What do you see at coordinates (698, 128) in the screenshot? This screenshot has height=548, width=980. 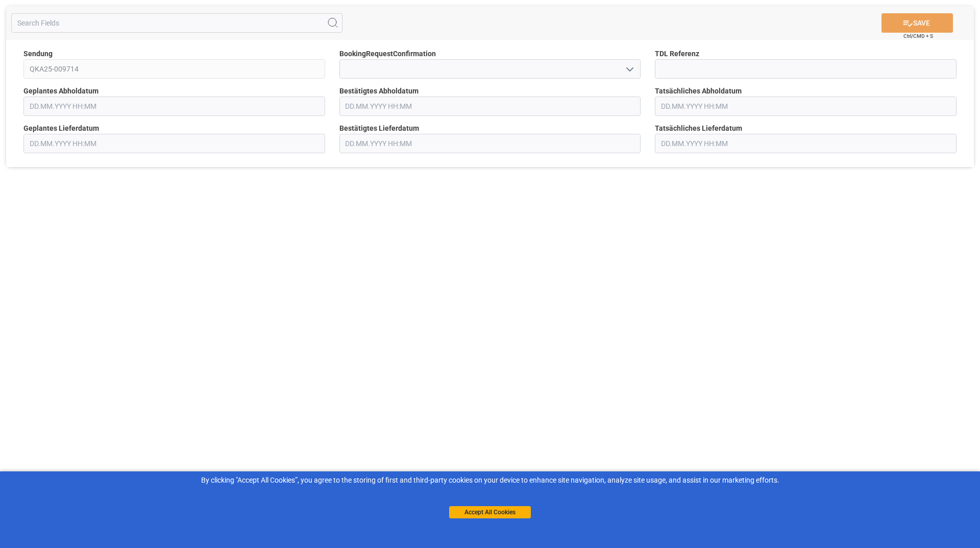 I see `span: Tatsächliches Lieferdatum` at bounding box center [698, 128].